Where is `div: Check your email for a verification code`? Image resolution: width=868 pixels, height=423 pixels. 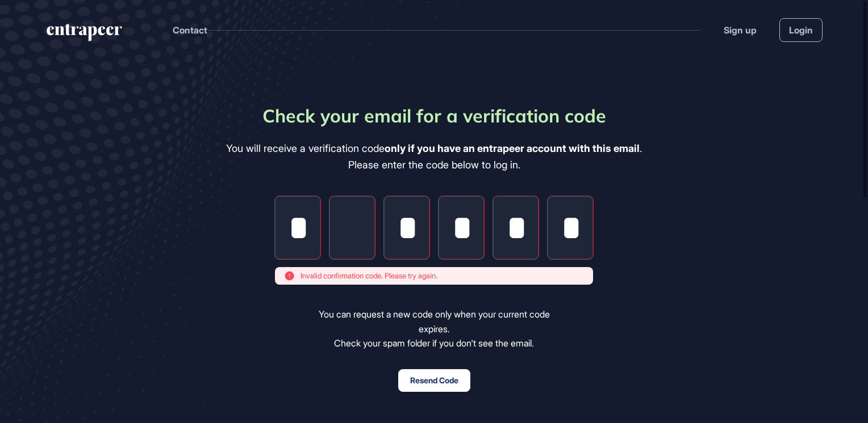
div: Check your email for a verification code is located at coordinates (434, 116).